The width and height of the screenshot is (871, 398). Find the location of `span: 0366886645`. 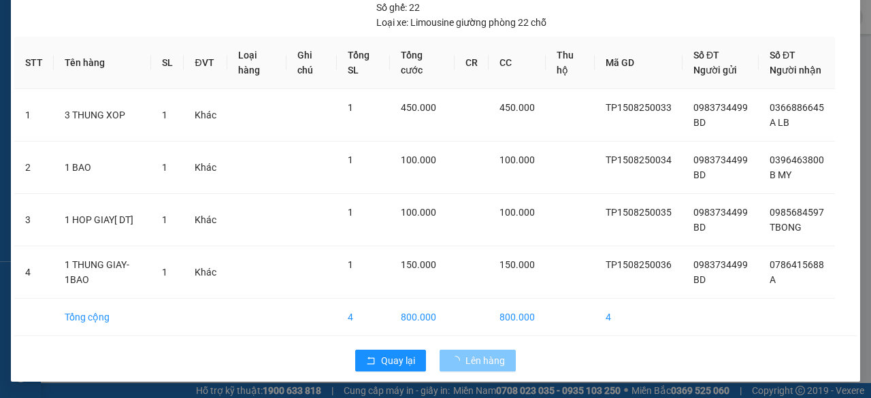

span: 0366886645 is located at coordinates (797, 108).